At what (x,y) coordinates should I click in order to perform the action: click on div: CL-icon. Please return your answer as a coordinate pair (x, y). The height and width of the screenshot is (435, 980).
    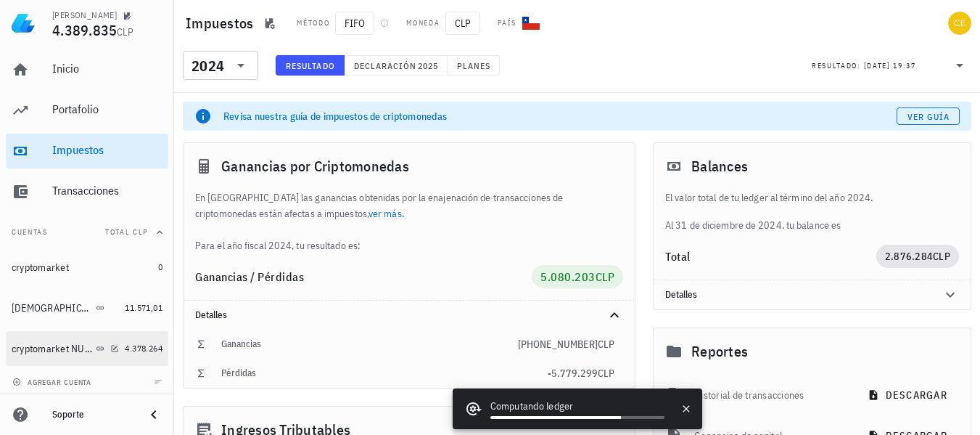
    Looking at the image, I should click on (531, 23).